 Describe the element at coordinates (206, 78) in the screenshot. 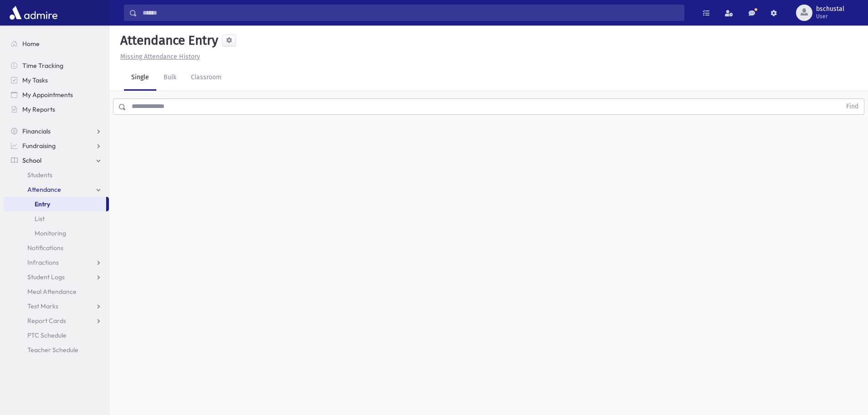

I see `a: Classroom` at that location.